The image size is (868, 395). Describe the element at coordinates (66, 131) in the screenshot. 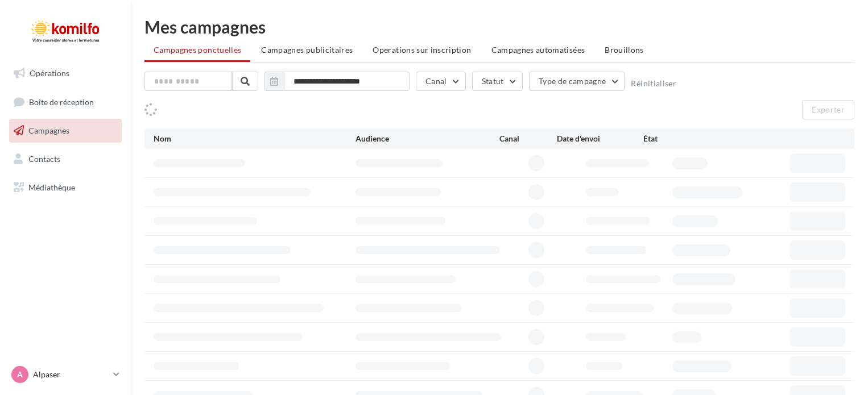

I see `a: Campagnes` at that location.